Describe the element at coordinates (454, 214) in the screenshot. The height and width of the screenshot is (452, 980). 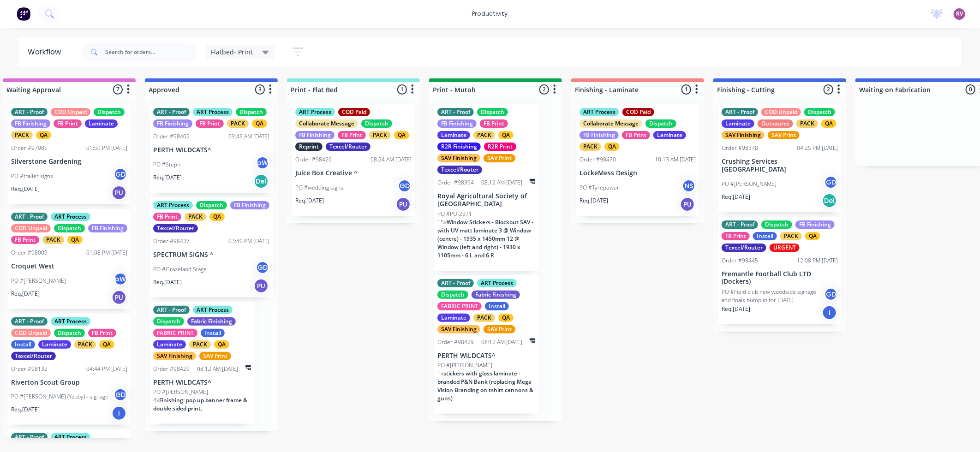
I see `p: PO #PO-2971` at that location.